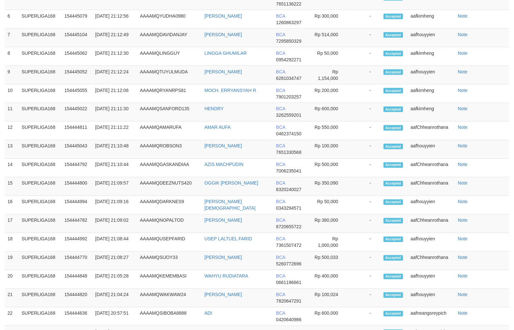  What do you see at coordinates (329, 112) in the screenshot?
I see `td: Rp 600,000` at bounding box center [329, 112].